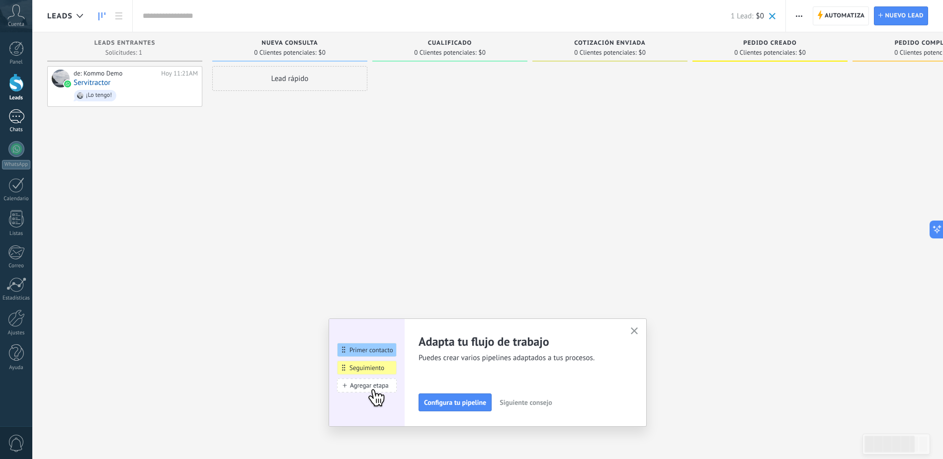  I want to click on span: Cualificado, so click(450, 43).